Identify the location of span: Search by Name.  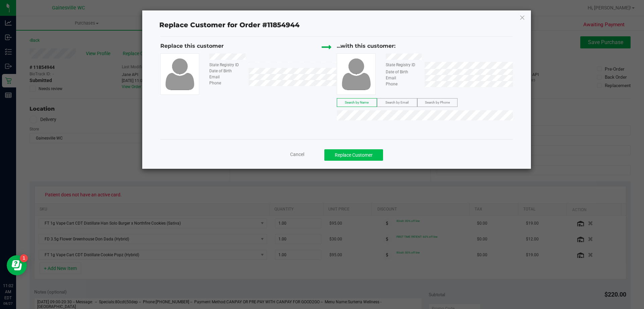
(356, 102).